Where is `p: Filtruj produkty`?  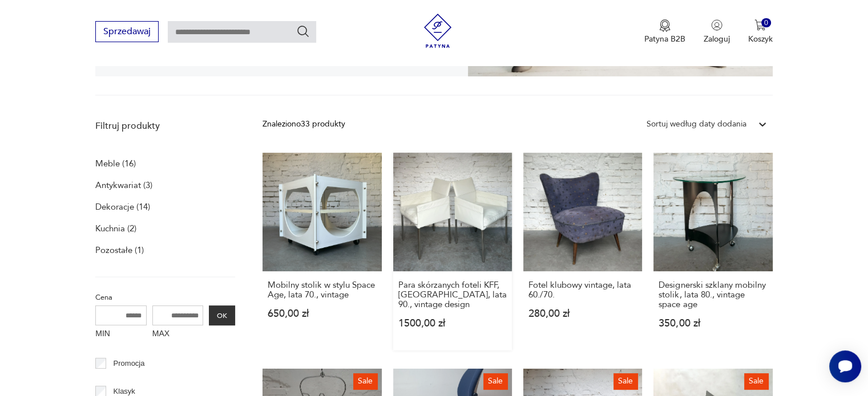
p: Filtruj produkty is located at coordinates (165, 126).